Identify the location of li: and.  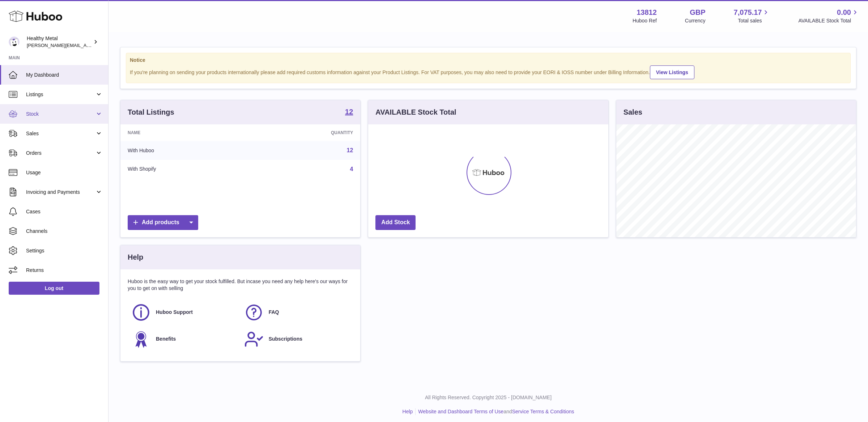
(495, 412).